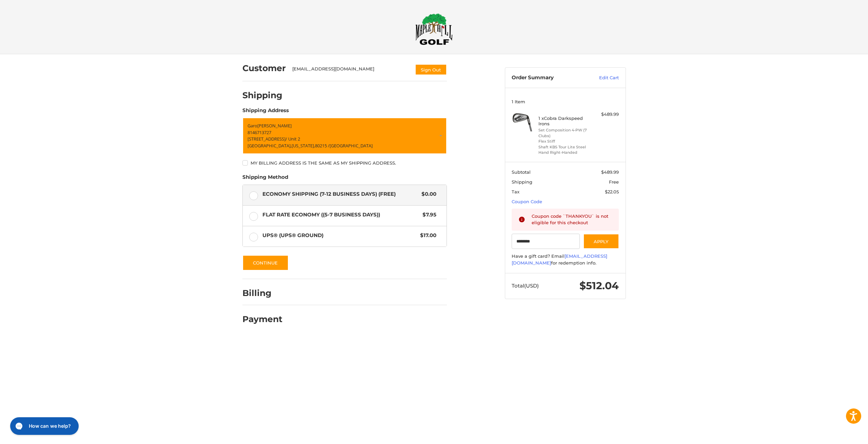  What do you see at coordinates (566, 102) in the screenshot?
I see `h3: 1 Item` at bounding box center [566, 102].